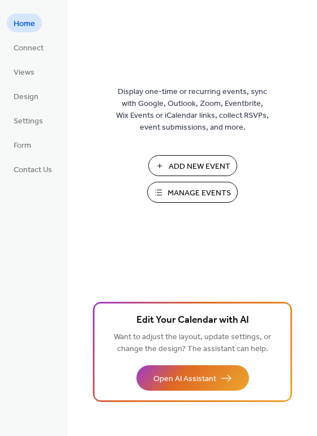 Image resolution: width=317 pixels, height=436 pixels. Describe the element at coordinates (192, 192) in the screenshot. I see `button: Manage Events` at that location.